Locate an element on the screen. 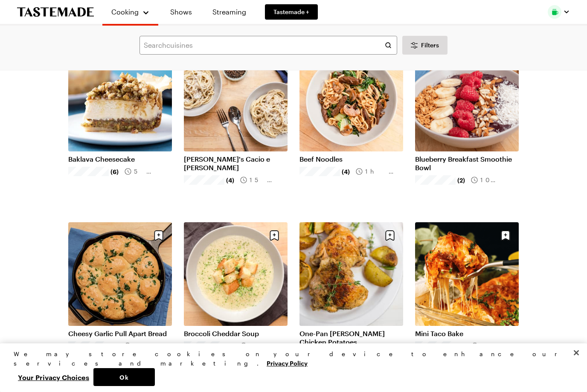 Image resolution: width=587 pixels, height=392 pixels. span: Cooking is located at coordinates (125, 12).